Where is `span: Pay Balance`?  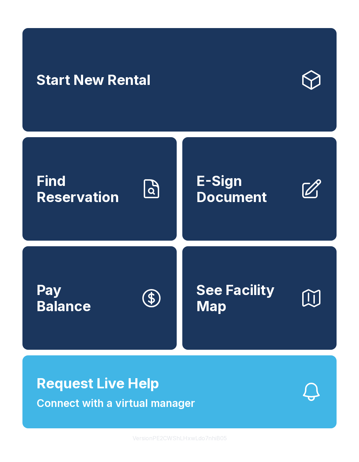
span: Pay Balance is located at coordinates (63, 298).